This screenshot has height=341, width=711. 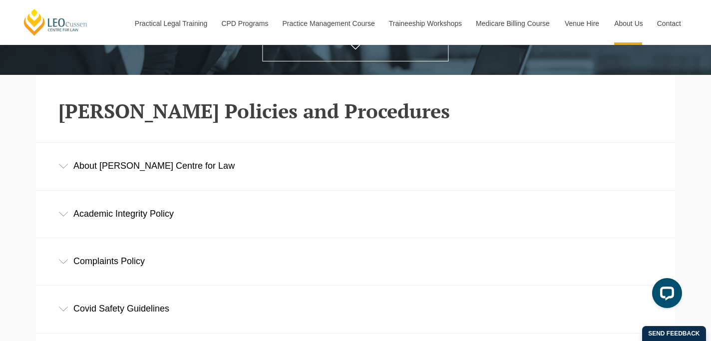 I want to click on a: CPD Programs, so click(x=244, y=23).